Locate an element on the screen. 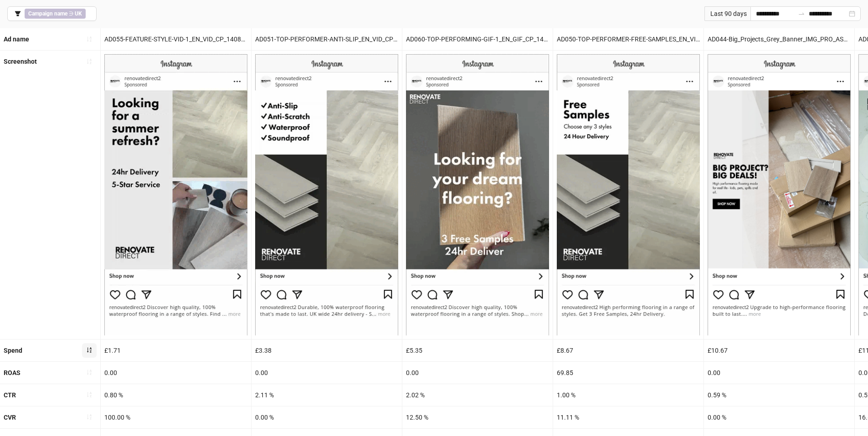  div: 1.00 % is located at coordinates (628, 395).